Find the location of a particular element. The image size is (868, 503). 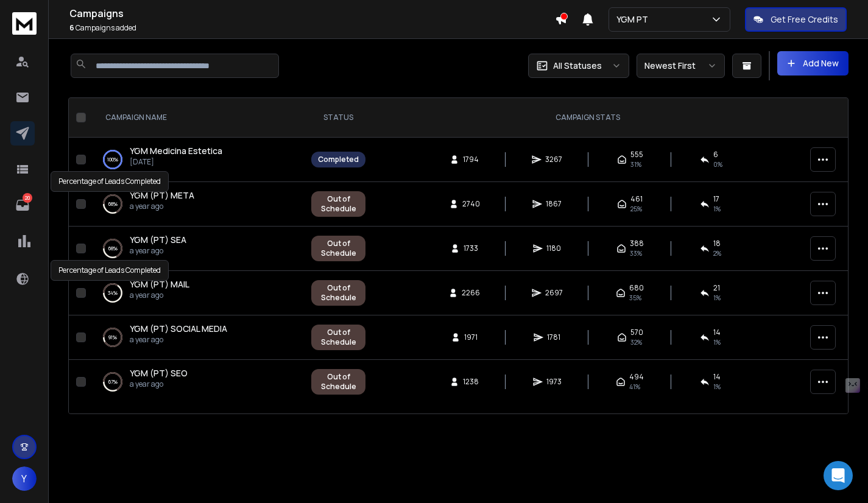

p: Get Free Credits is located at coordinates (804, 19).